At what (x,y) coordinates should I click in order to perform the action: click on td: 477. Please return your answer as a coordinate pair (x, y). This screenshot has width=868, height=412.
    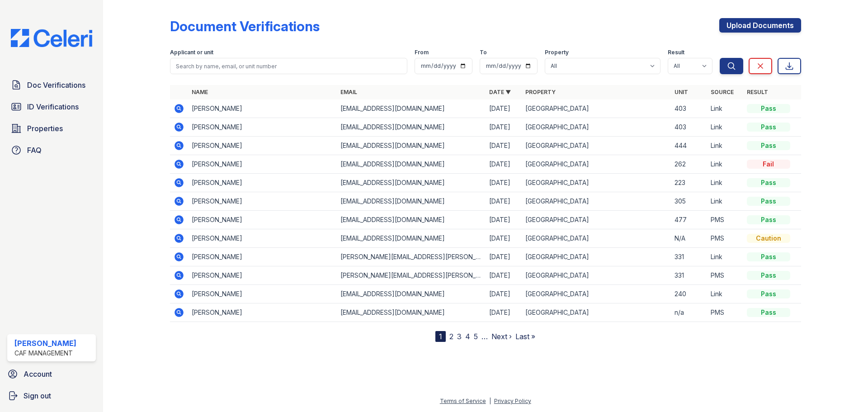
    Looking at the image, I should click on (689, 220).